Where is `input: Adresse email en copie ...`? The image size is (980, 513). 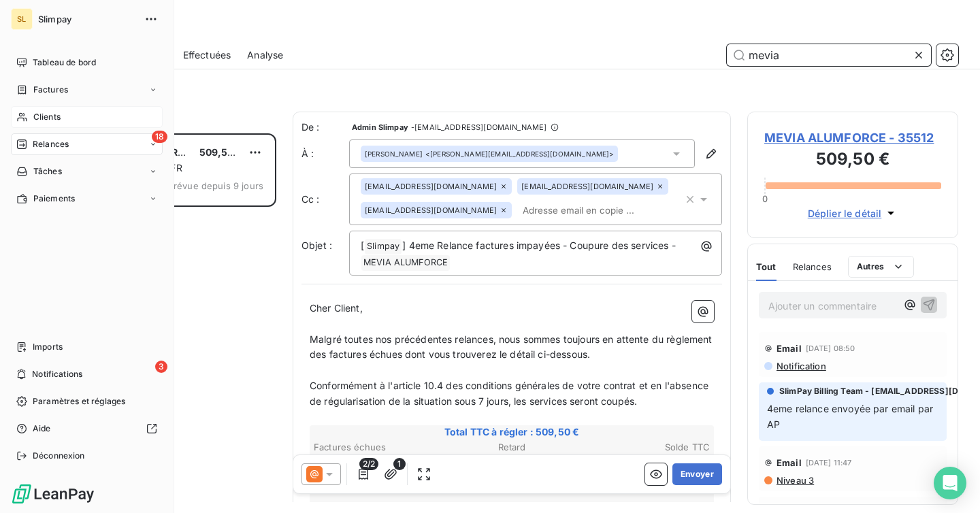 input: Adresse email en copie ... is located at coordinates (596, 210).